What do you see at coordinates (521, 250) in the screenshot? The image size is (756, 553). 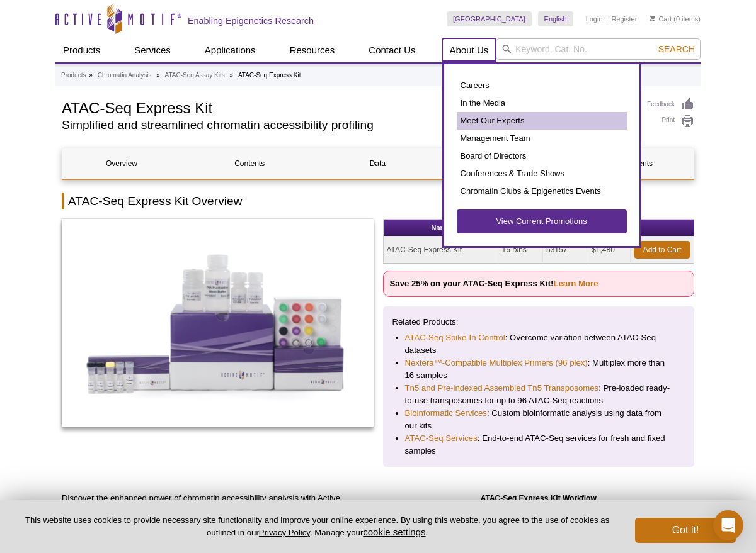 I see `td: 16 rxns` at bounding box center [521, 250].